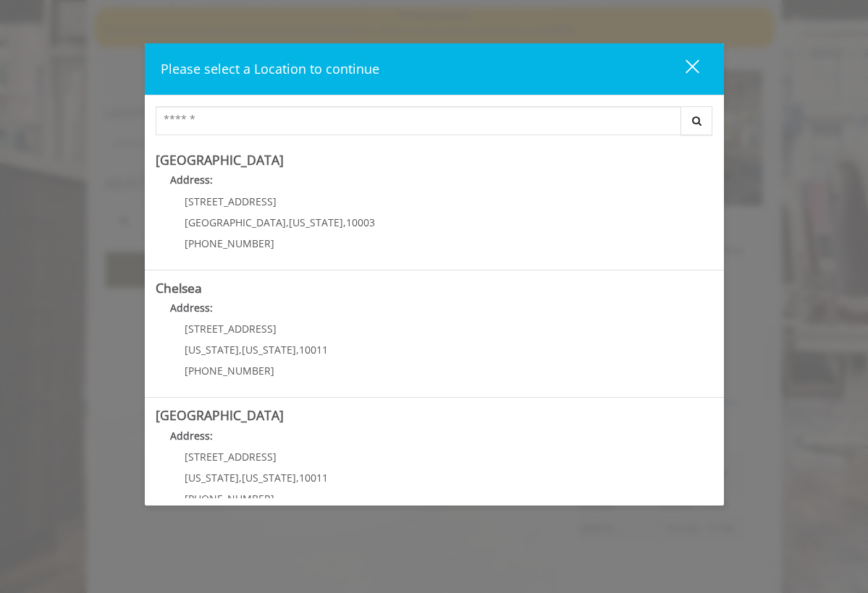 This screenshot has height=593, width=868. I want to click on input: Search Center, so click(419, 121).